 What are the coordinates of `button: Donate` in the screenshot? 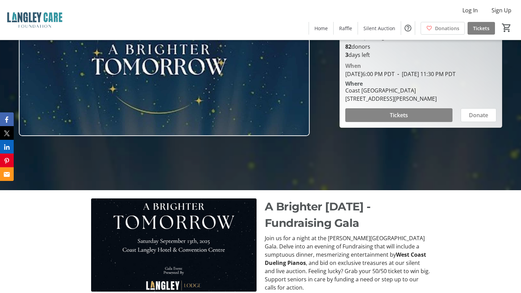 It's located at (478, 115).